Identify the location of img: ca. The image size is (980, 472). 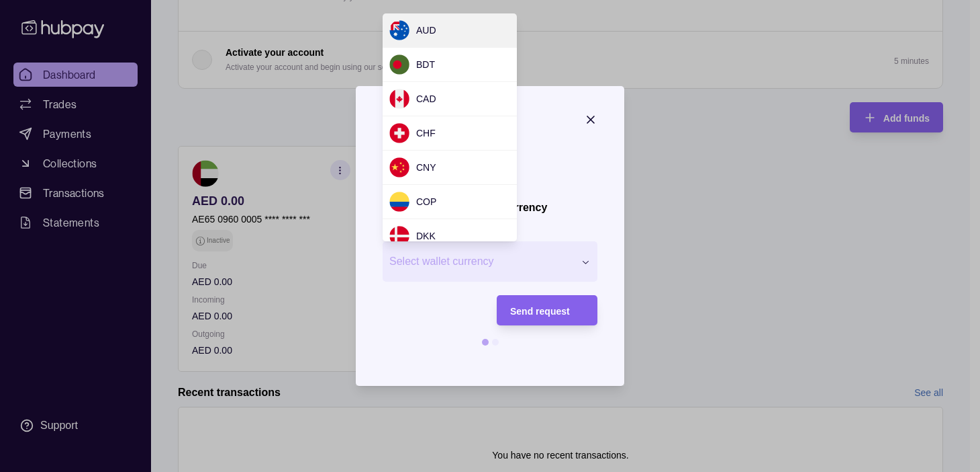
(399, 98).